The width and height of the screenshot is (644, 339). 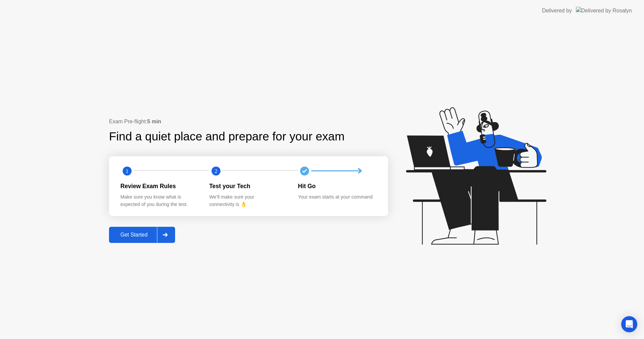 What do you see at coordinates (154, 121) in the screenshot?
I see `b: 5 min` at bounding box center [154, 121].